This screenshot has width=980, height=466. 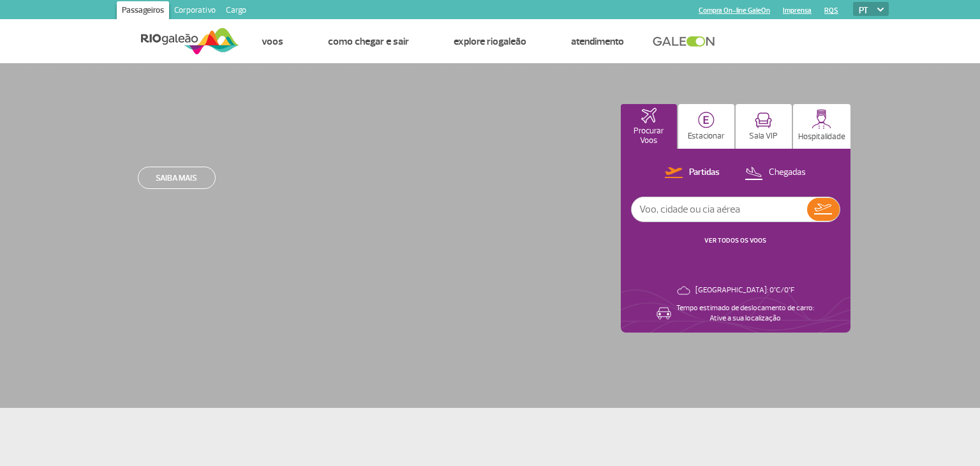 I want to click on p: Partidas, so click(x=704, y=172).